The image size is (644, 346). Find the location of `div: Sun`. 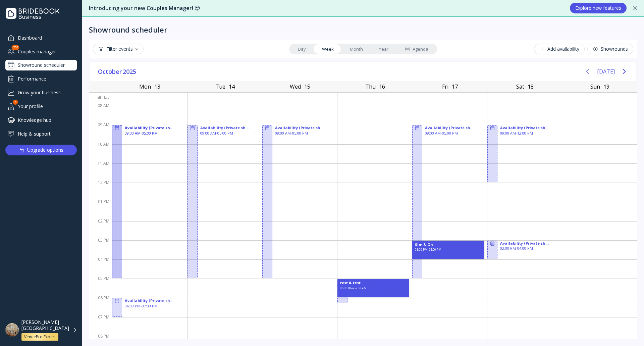

div: Sun is located at coordinates (595, 87).